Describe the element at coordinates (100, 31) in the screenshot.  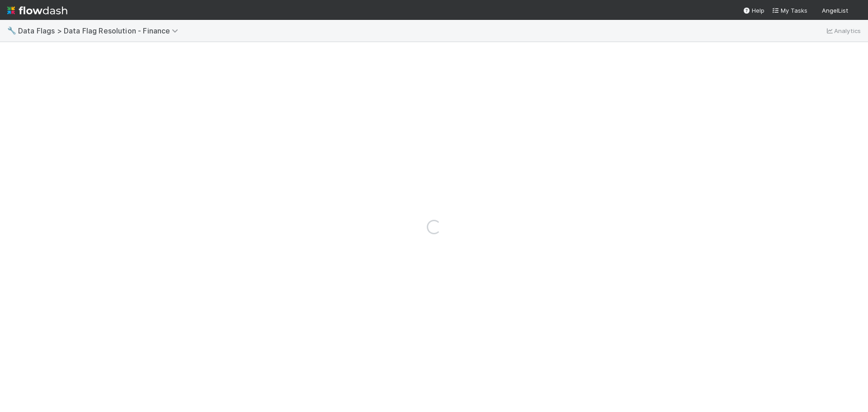
I see `span: Data Flags > Data Flag Resolution - Finance` at that location.